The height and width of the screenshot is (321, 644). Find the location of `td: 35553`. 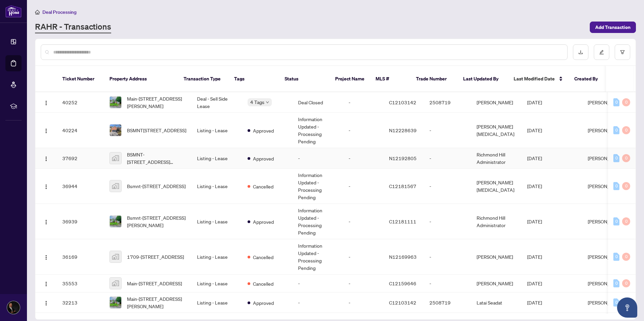

td: 35553 is located at coordinates (80, 283).